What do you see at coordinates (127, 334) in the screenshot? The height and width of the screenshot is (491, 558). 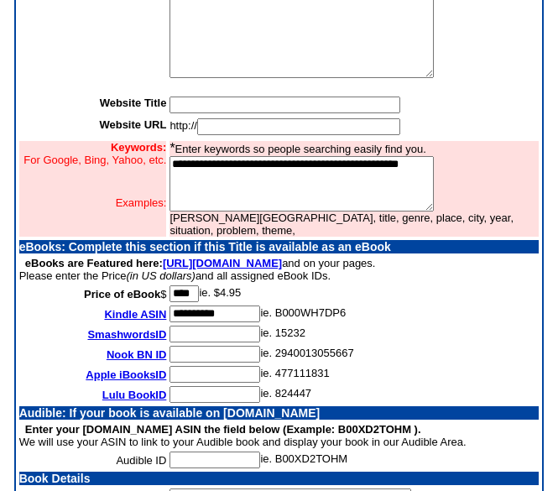 I see `a: SmashwordsID` at bounding box center [127, 334].